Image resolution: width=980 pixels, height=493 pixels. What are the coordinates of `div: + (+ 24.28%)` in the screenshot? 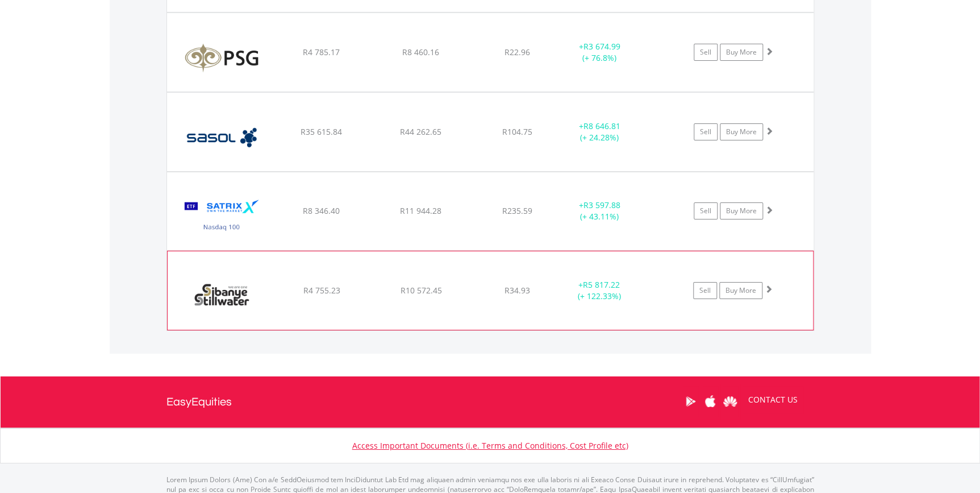 It's located at (600, 132).